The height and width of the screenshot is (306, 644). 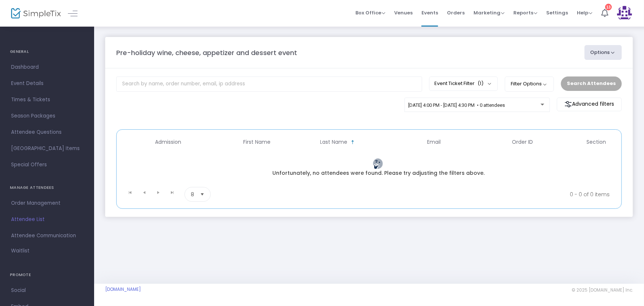 I want to click on span: Sortable, so click(x=353, y=142).